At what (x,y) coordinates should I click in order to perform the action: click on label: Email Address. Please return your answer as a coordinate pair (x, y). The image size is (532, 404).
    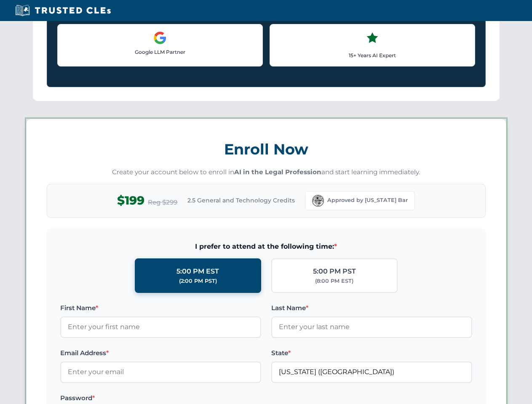
    Looking at the image, I should click on (160, 353).